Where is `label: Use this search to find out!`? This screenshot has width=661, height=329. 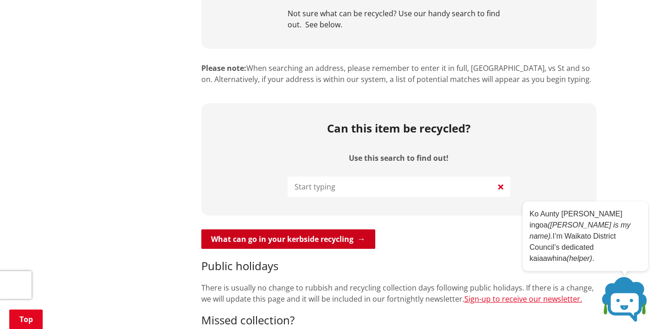 label: Use this search to find out! is located at coordinates (398, 158).